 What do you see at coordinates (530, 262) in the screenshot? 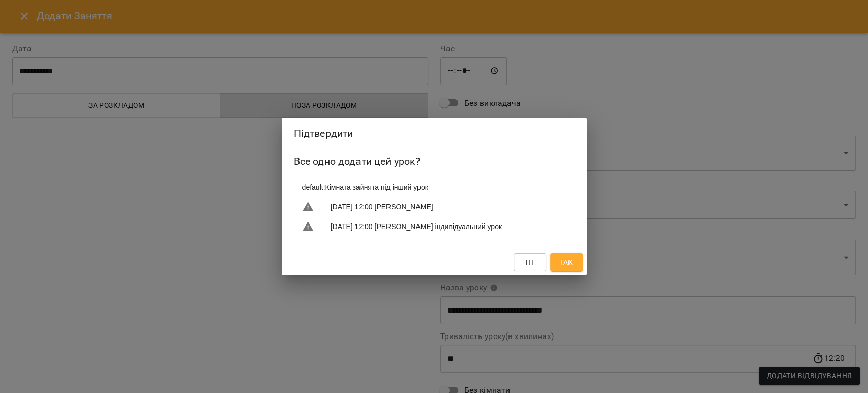
I see `button: Ні` at bounding box center [530, 262].